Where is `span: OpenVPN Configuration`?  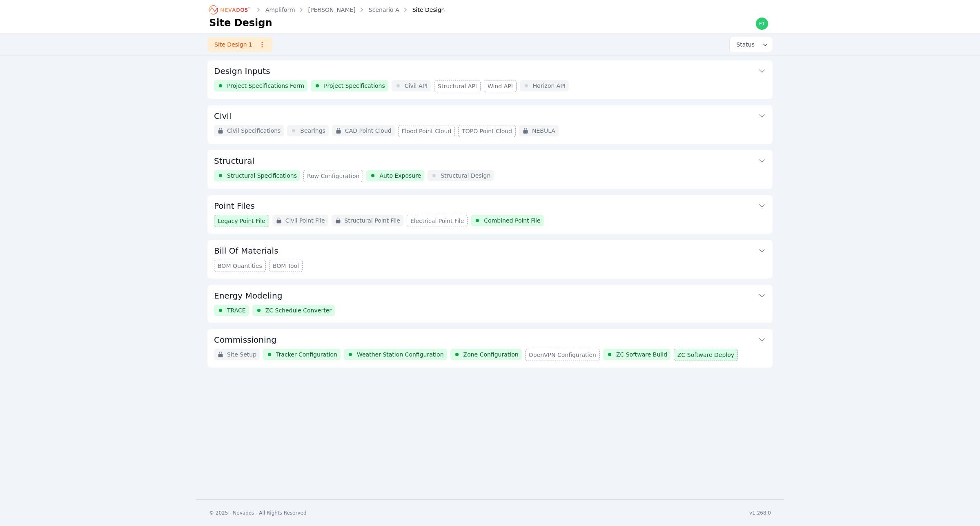
span: OpenVPN Configuration is located at coordinates (562, 355).